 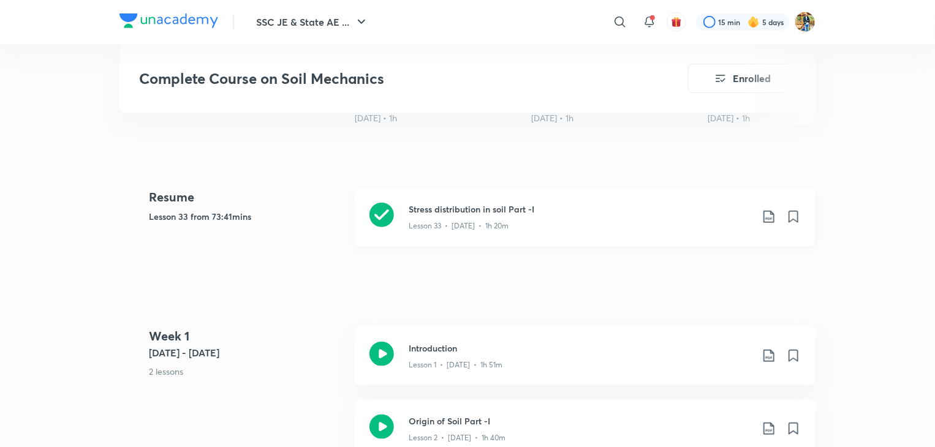 What do you see at coordinates (676, 22) in the screenshot?
I see `button: avatar` at bounding box center [676, 22].